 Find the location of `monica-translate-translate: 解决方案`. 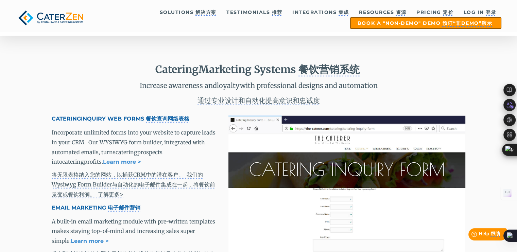

monica-translate-translate: 解决方案 is located at coordinates (206, 13).